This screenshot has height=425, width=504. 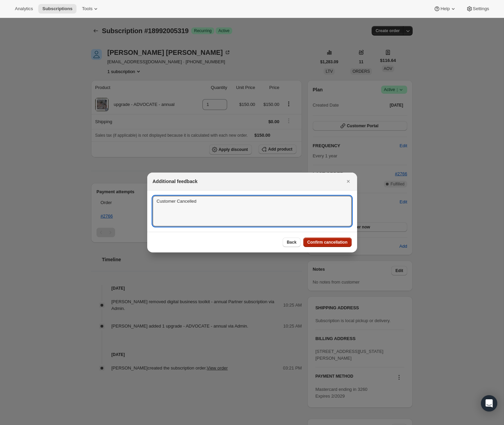 What do you see at coordinates (481, 9) in the screenshot?
I see `span: Settings` at bounding box center [481, 9].